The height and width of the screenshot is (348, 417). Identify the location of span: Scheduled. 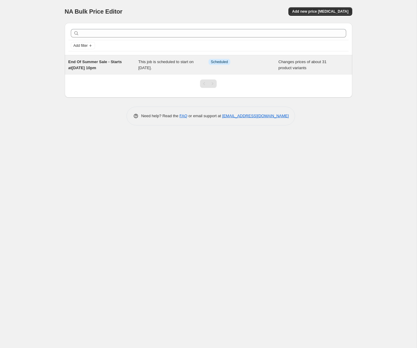
(219, 62).